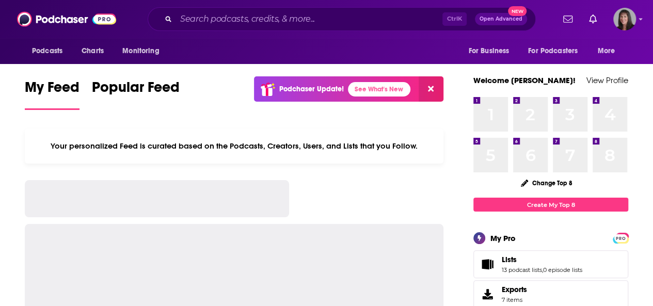 The width and height of the screenshot is (653, 306). Describe the element at coordinates (309, 19) in the screenshot. I see `input: Search podcasts, credits, & more...` at that location.